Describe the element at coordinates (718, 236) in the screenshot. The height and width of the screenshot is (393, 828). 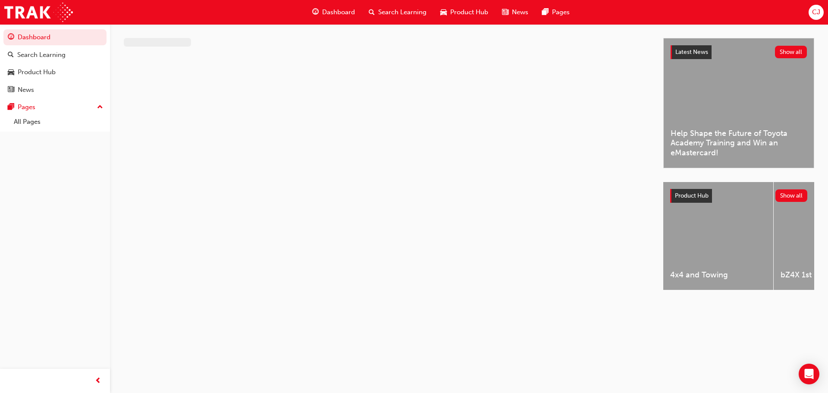
I see `a: 4x4 and Towing` at that location.